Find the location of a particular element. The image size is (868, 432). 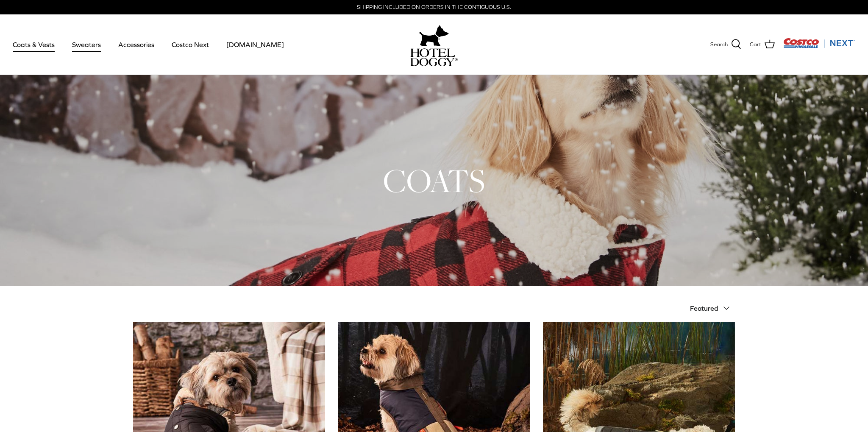

a: Sweaters is located at coordinates (87, 44).